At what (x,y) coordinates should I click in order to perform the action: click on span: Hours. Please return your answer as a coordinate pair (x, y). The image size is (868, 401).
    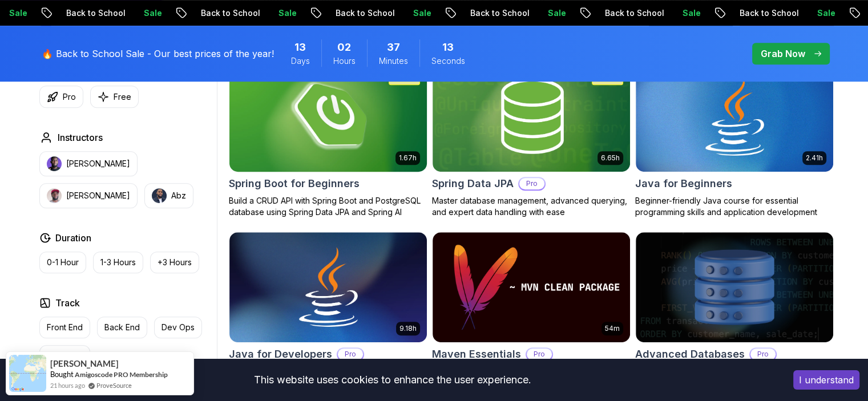
    Looking at the image, I should click on (344, 61).